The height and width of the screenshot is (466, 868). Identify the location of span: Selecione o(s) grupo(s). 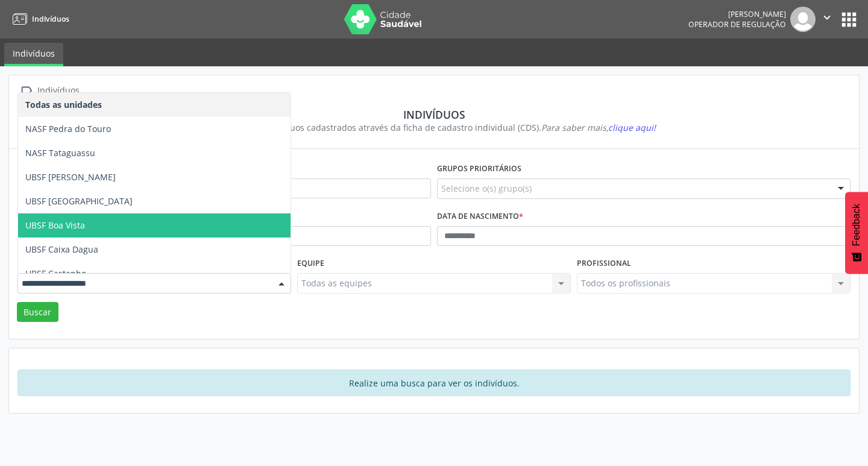
(486, 188).